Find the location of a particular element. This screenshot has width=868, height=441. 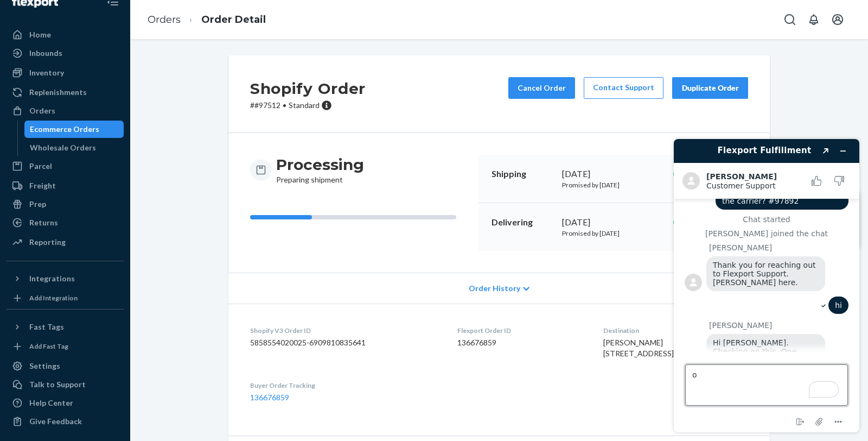

button: Popout is located at coordinates (160, 21).